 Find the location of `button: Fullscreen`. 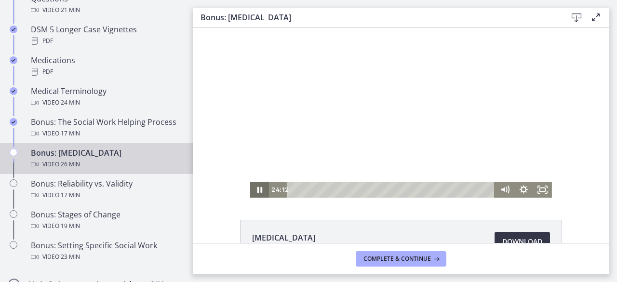

button: Fullscreen is located at coordinates (350, 162).